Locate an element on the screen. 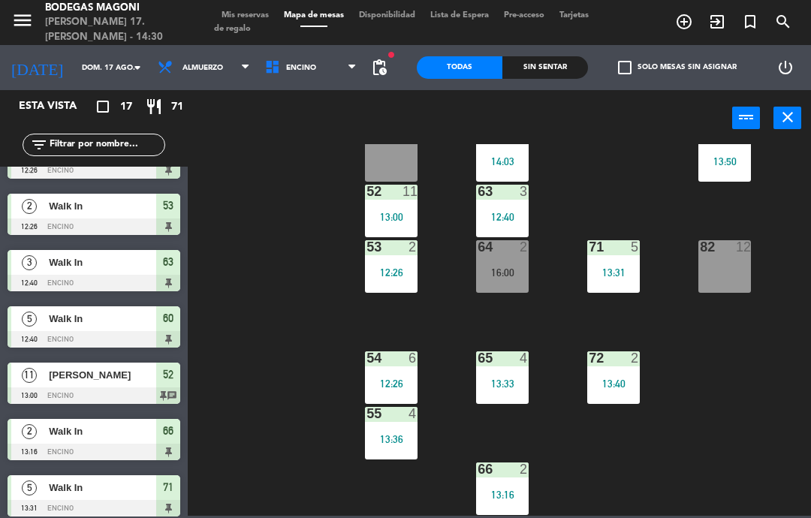 Image resolution: width=811 pixels, height=518 pixels. input: Filtrar por nombre... is located at coordinates (106, 145).